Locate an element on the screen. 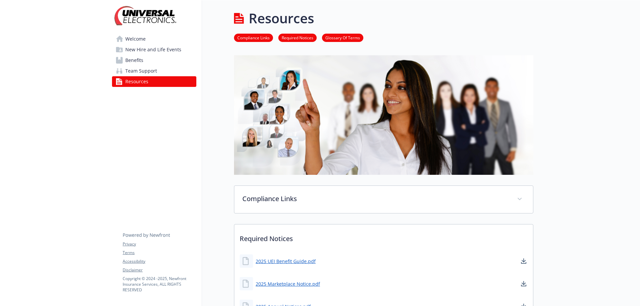  a: Resources is located at coordinates (154, 82).